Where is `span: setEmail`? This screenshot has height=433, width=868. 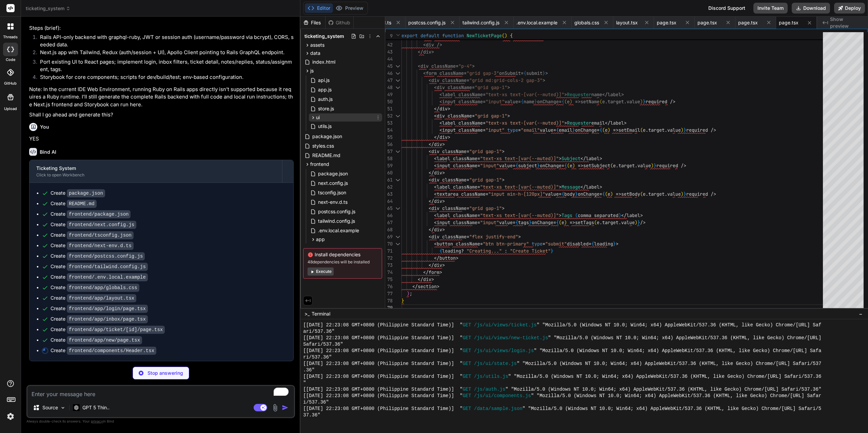
span: setEmail is located at coordinates (629, 130).